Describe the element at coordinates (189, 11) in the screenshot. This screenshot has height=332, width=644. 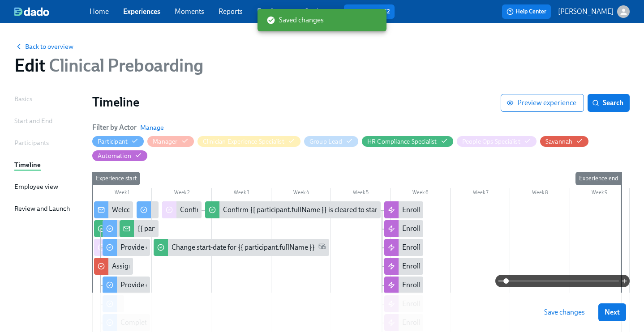
I see `a: Moments` at that location.